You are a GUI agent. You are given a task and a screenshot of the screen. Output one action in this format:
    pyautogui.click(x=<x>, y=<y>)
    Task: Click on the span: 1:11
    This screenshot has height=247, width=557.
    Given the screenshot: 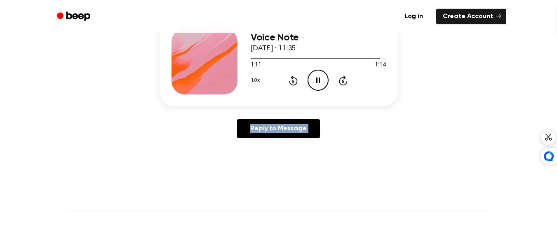 What is the action you would take?
    pyautogui.click(x=256, y=65)
    